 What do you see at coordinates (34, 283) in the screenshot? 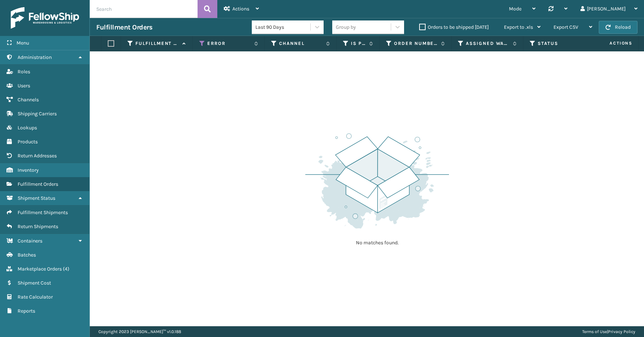
I see `span: Shipment Cost` at bounding box center [34, 283].